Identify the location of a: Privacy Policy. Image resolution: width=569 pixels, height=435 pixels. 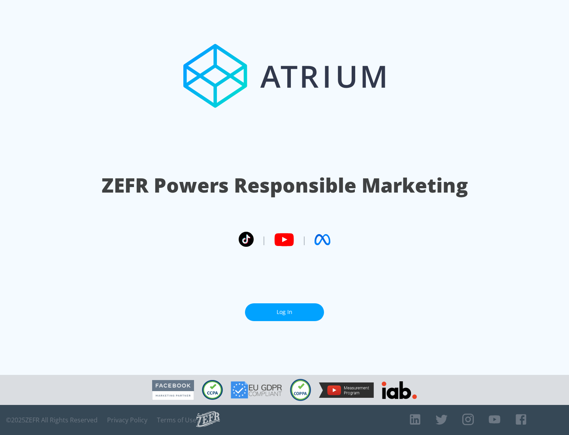
(127, 420).